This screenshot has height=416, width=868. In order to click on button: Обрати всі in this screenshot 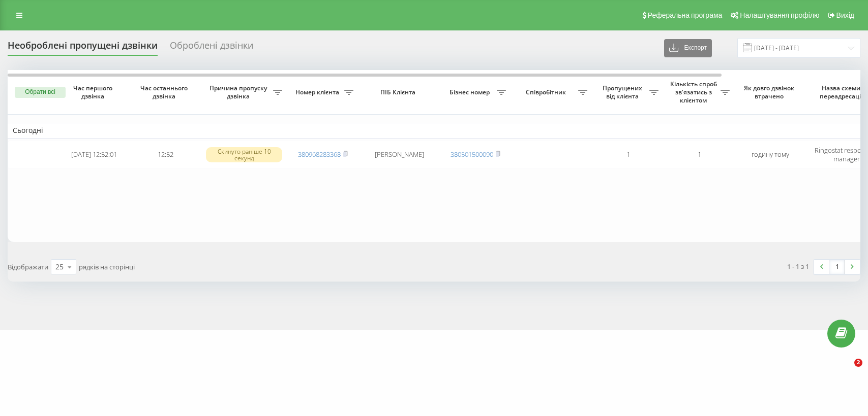, I will do `click(41, 92)`.